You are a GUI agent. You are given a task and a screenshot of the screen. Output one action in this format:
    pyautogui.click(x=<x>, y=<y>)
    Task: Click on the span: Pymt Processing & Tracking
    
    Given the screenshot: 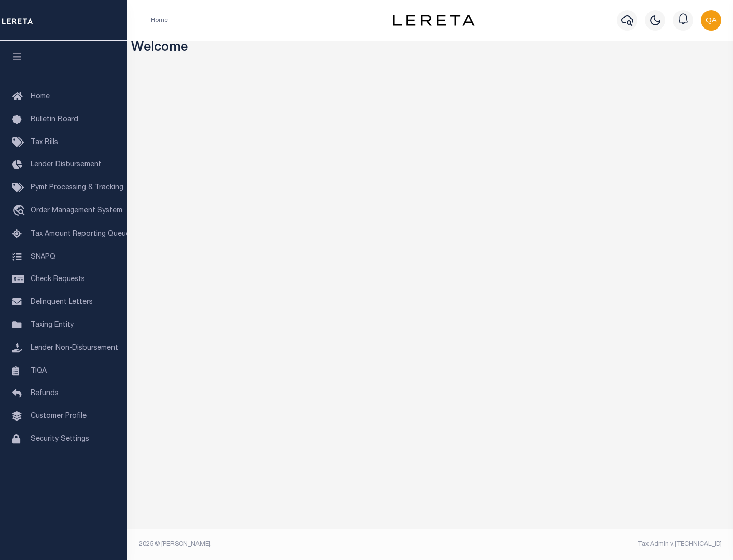 What is the action you would take?
    pyautogui.click(x=76, y=188)
    